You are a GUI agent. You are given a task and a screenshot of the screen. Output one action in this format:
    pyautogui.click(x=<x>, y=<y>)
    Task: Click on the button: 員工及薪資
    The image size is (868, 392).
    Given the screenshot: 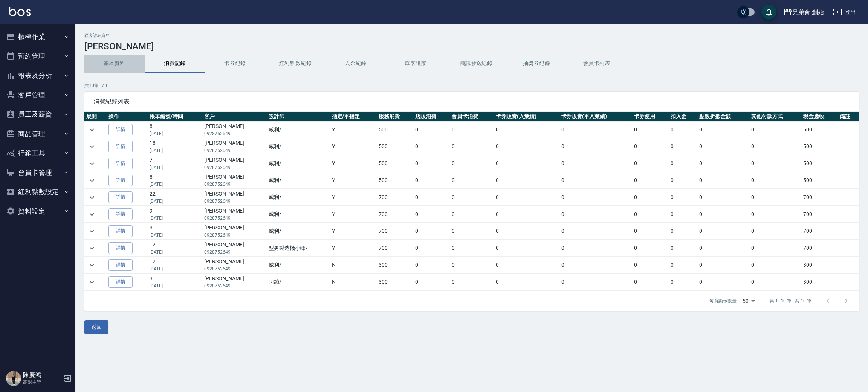 What is the action you would take?
    pyautogui.click(x=38, y=114)
    